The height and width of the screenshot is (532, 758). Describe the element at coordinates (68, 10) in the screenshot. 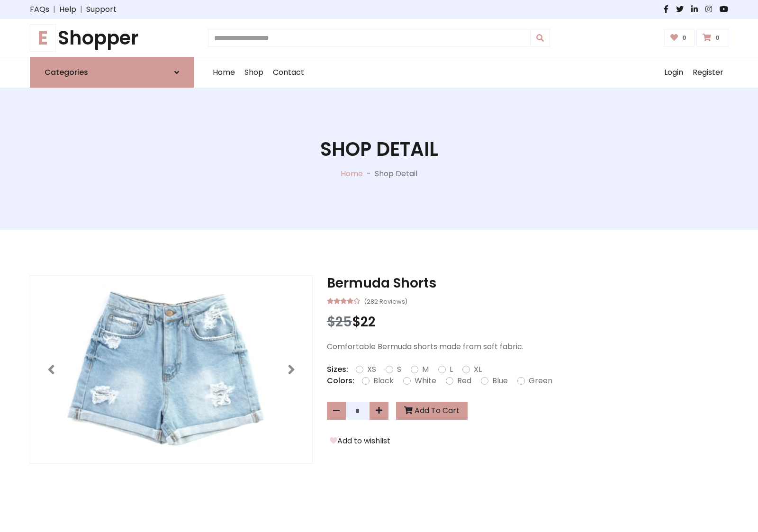

I see `a: Help` at that location.